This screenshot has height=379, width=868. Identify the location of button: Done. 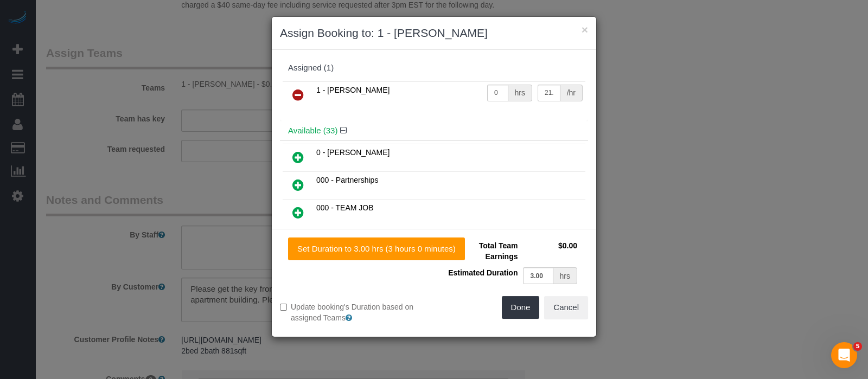
(521, 307).